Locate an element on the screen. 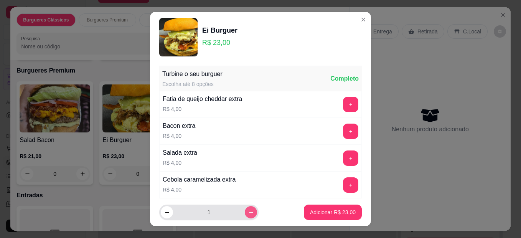 Image resolution: width=521 pixels, height=238 pixels. p: R$ 23,00 is located at coordinates (220, 43).